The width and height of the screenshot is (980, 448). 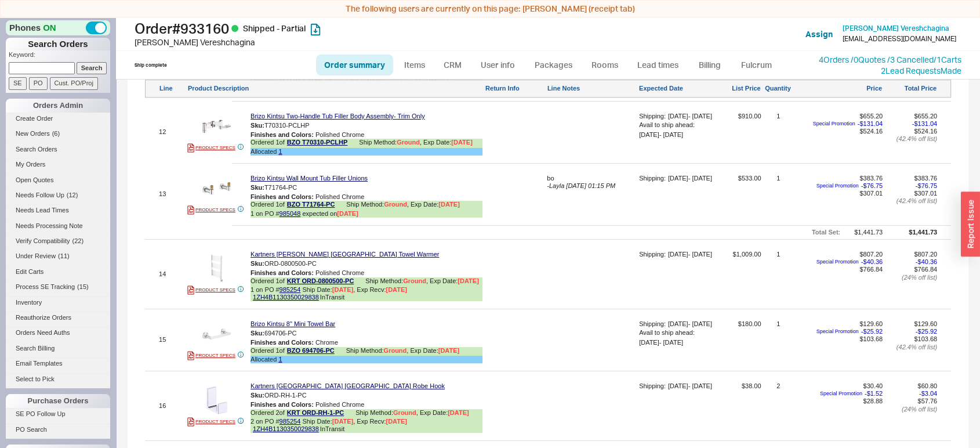 What do you see at coordinates (926, 131) in the screenshot?
I see `span: $524.16` at bounding box center [926, 131].